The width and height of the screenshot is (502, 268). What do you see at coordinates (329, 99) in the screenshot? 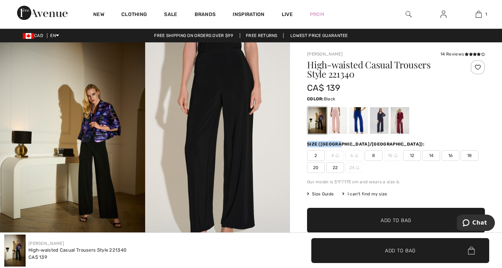
I see `span: Black` at bounding box center [329, 99].